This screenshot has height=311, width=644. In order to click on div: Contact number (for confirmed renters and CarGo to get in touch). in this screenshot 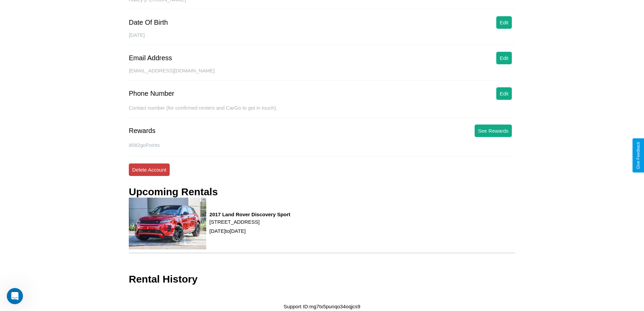, I will do `click(322, 111)`.